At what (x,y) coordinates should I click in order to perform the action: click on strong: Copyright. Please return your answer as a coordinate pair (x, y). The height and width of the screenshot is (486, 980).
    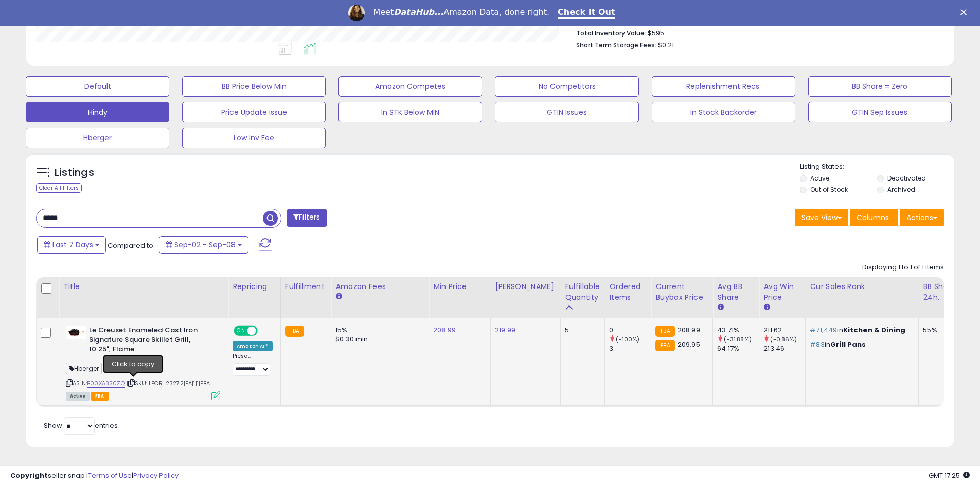
    Looking at the image, I should click on (29, 475).